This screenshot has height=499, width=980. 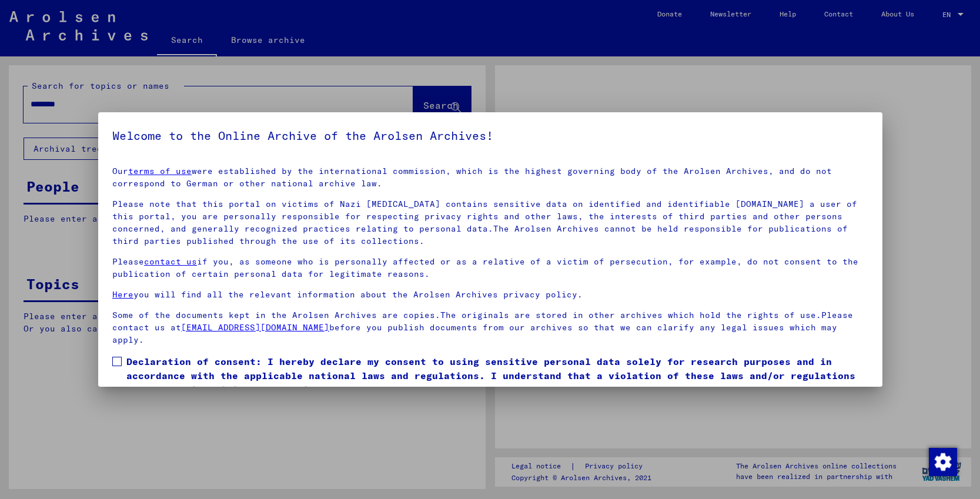 What do you see at coordinates (490, 178) in the screenshot?
I see `p: Our were established by the international commission, which is the highest governing body of the ...` at bounding box center [490, 178].